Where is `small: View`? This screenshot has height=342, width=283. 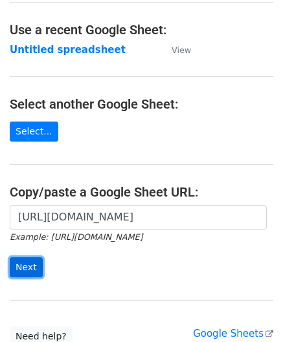
small: View is located at coordinates (181, 50).